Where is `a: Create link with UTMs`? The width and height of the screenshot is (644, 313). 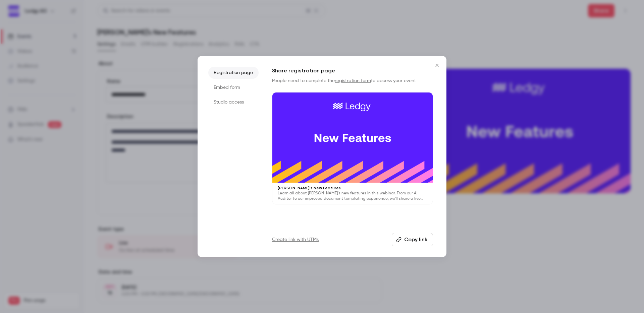 a: Create link with UTMs is located at coordinates (295, 239).